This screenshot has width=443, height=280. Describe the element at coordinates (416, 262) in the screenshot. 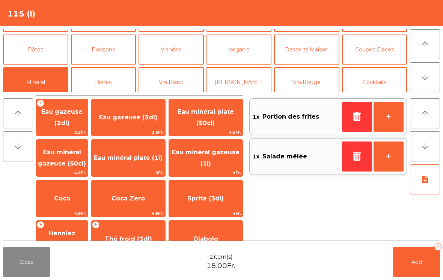

I see `button: Add2` at that location.